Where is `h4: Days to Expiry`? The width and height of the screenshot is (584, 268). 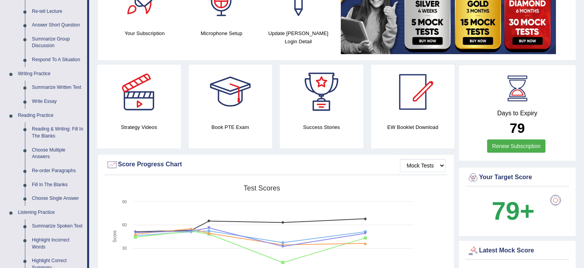 h4: Days to Expiry is located at coordinates (517, 113).